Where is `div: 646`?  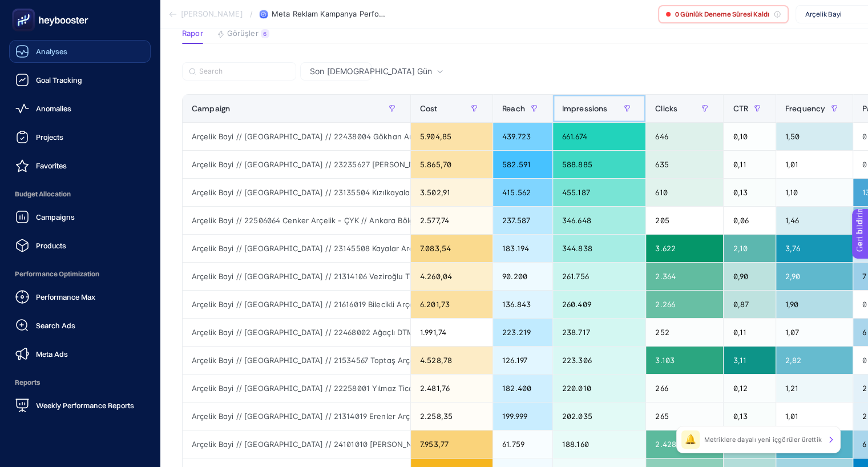
div: 646 is located at coordinates (684, 136).